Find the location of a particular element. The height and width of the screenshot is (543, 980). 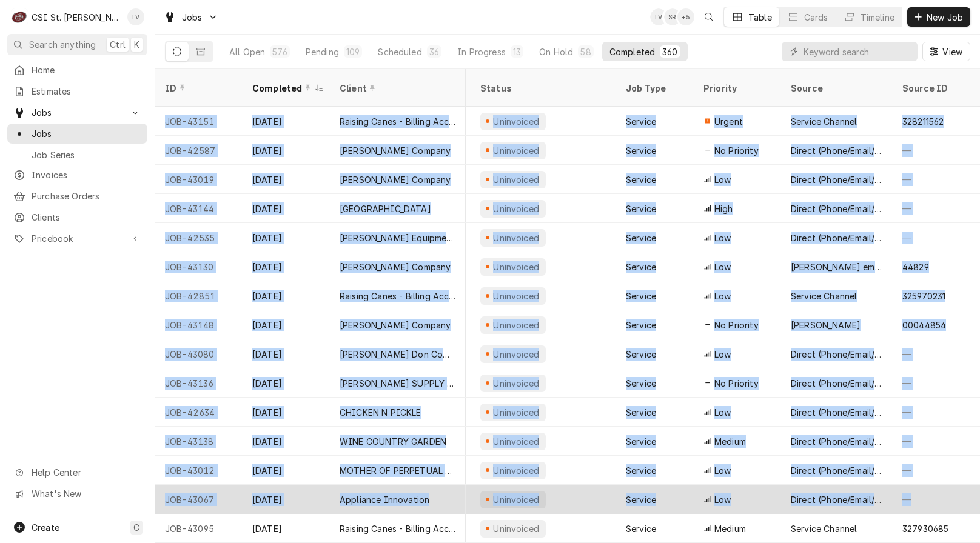

div: 00044854 is located at coordinates (924, 325).